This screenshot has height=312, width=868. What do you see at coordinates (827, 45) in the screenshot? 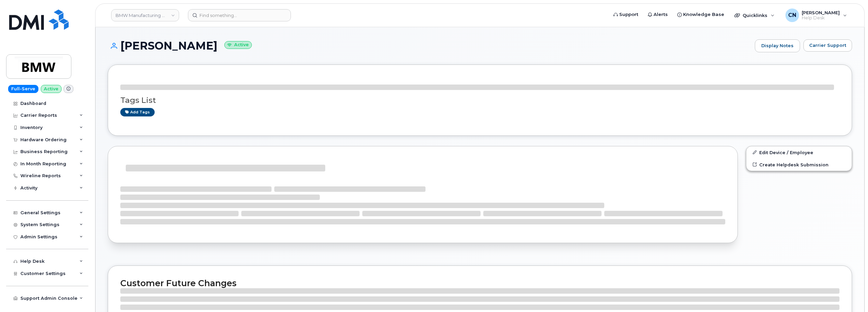
I see `span: Carrier Support` at bounding box center [827, 45].